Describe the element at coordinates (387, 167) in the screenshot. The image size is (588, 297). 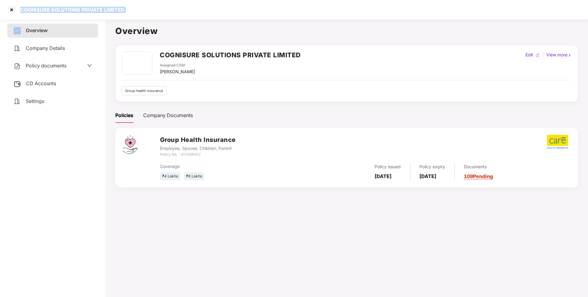
I see `div: Policy issued` at that location.